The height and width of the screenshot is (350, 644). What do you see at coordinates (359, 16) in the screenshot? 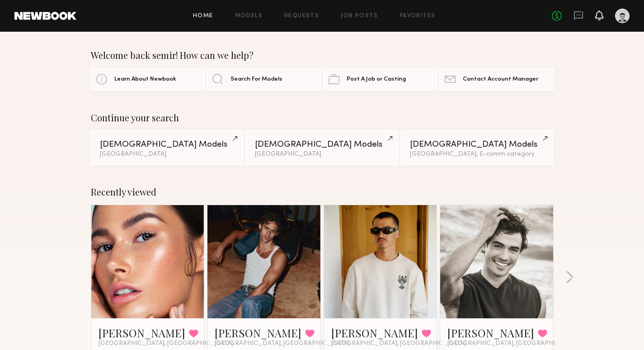
I see `a: Job Posts` at bounding box center [359, 16].